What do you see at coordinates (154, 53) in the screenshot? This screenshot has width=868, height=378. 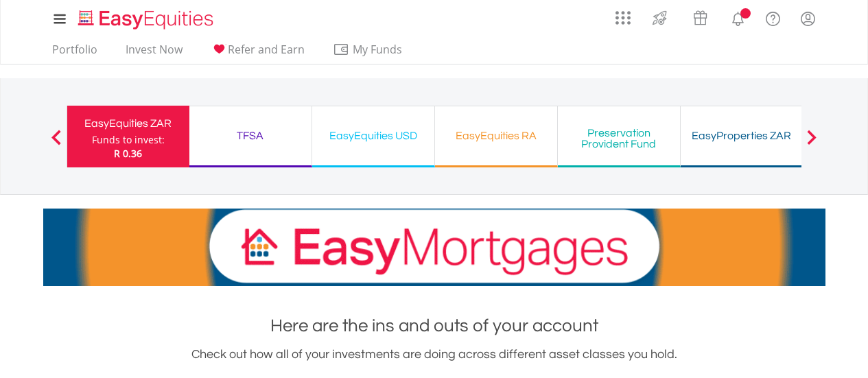 I see `a: Invest Now` at bounding box center [154, 53].